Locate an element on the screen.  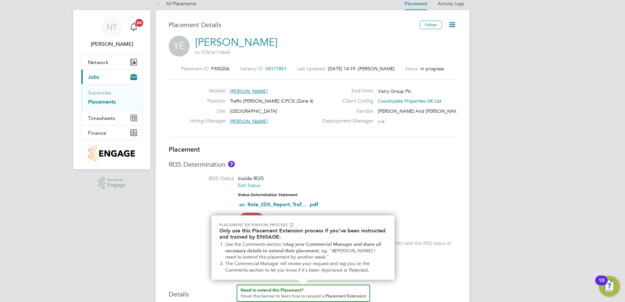
span: YE is located at coordinates (179, 46).